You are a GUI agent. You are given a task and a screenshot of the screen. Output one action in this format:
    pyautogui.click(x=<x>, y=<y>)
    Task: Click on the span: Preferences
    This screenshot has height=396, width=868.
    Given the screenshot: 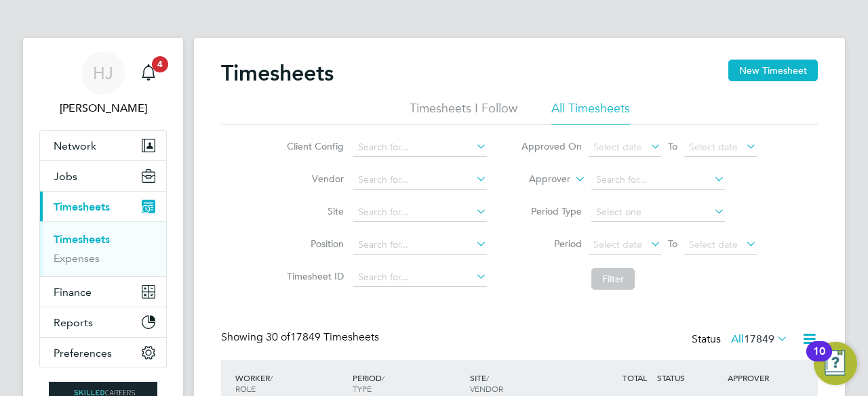 What is the action you would take?
    pyautogui.click(x=82, y=353)
    